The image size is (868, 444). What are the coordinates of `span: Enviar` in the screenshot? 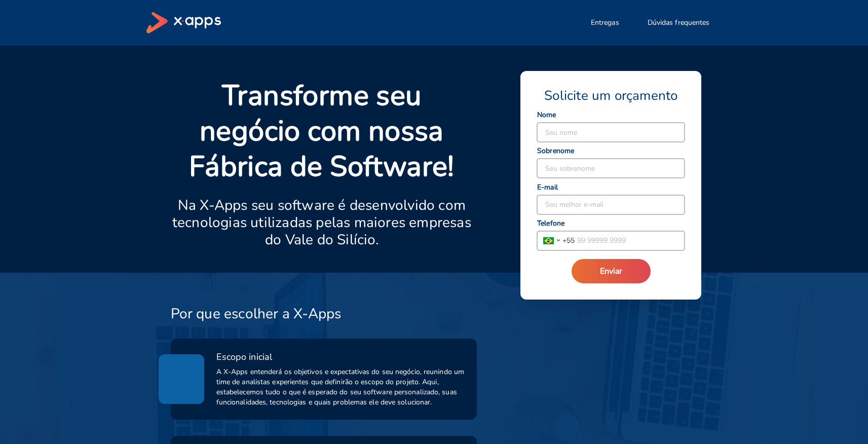 It's located at (611, 271).